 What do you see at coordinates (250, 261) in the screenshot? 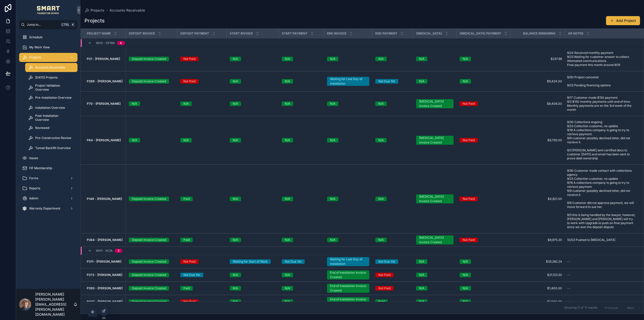
I see `div: Waiting for Start of Work` at bounding box center [250, 261].